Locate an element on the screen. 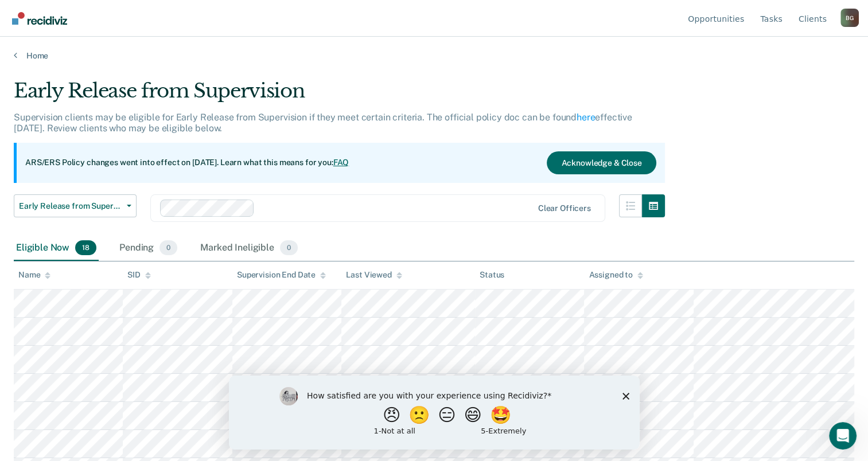  span: 18 is located at coordinates (86, 248).